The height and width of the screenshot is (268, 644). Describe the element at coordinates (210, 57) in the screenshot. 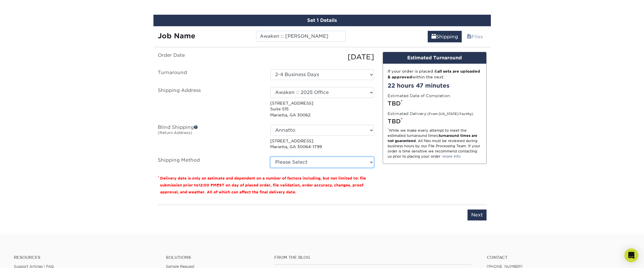

I see `label: Order Date` at that location.